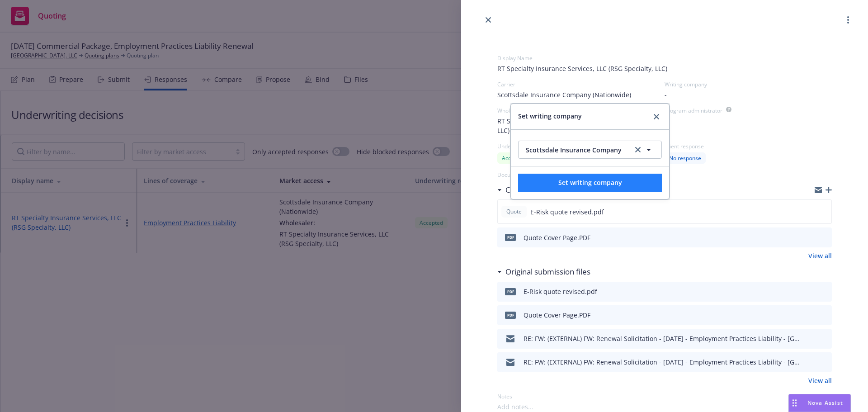 This screenshot has height=412, width=868. Describe the element at coordinates (548, 272) in the screenshot. I see `h3: Original submission files` at that location.